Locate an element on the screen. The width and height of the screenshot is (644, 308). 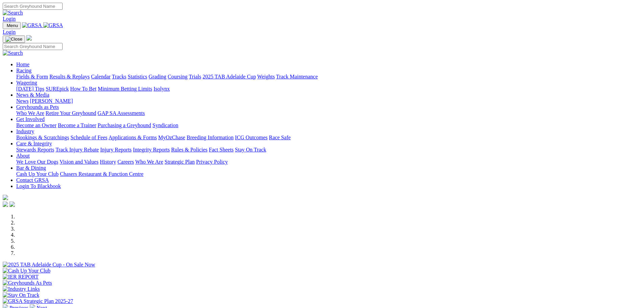
a: Privacy Policy is located at coordinates (212, 161).